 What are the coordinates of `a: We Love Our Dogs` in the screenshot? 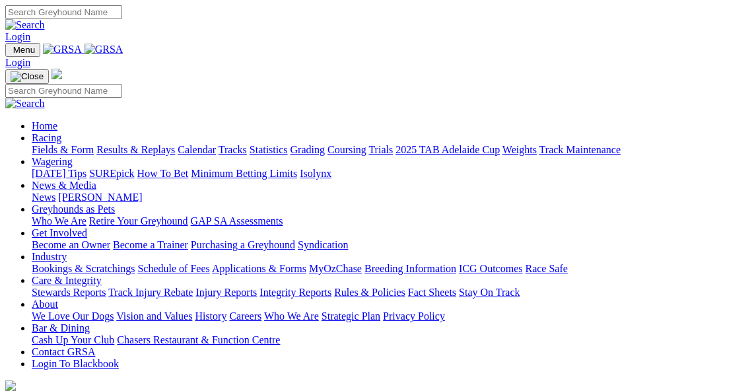 It's located at (73, 315).